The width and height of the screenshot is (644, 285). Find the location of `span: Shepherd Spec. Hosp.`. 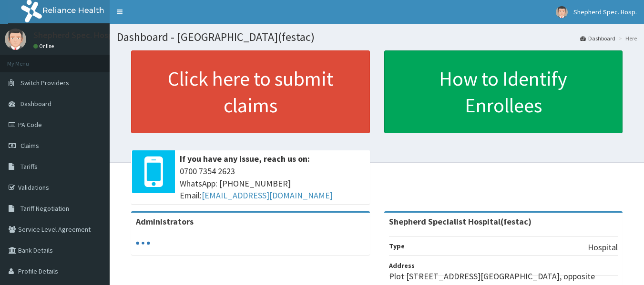

span: Shepherd Spec. Hosp. is located at coordinates (605, 12).